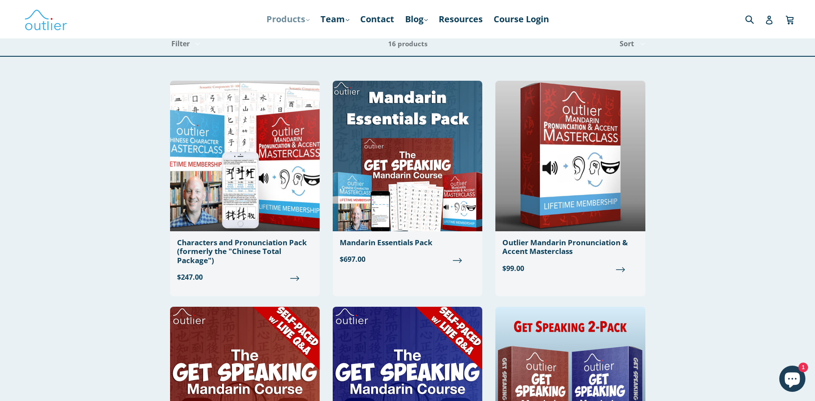 This screenshot has height=401, width=815. What do you see at coordinates (570, 247) in the screenshot?
I see `div: Outlier Mandarin Pronunciation & Accent Masterclass` at bounding box center [570, 247].